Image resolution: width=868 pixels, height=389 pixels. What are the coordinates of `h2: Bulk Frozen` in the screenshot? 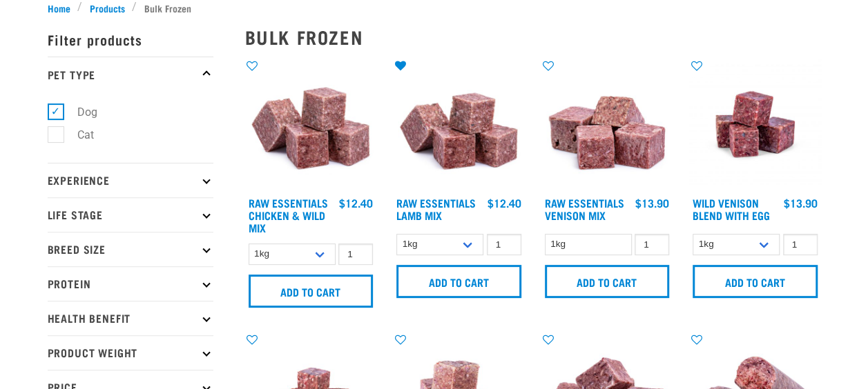 It's located at (533, 37).